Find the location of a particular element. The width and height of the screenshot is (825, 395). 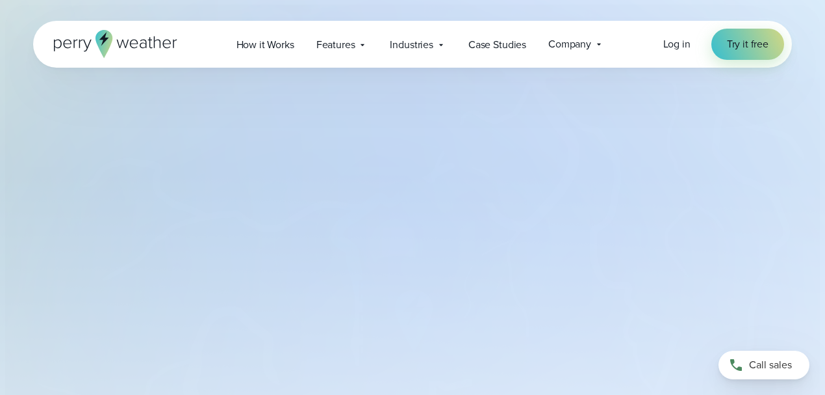

span: Try it free is located at coordinates (748, 44).